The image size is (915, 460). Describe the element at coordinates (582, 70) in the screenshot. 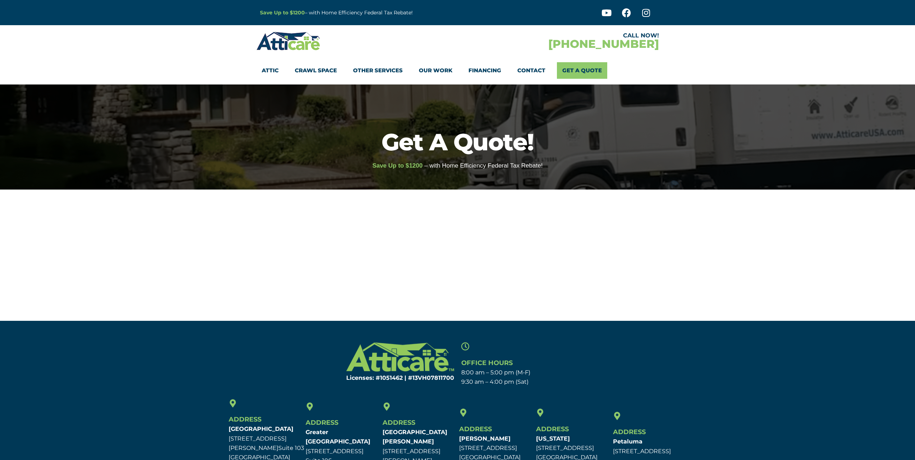

I see `a: Get A Quote` at that location.